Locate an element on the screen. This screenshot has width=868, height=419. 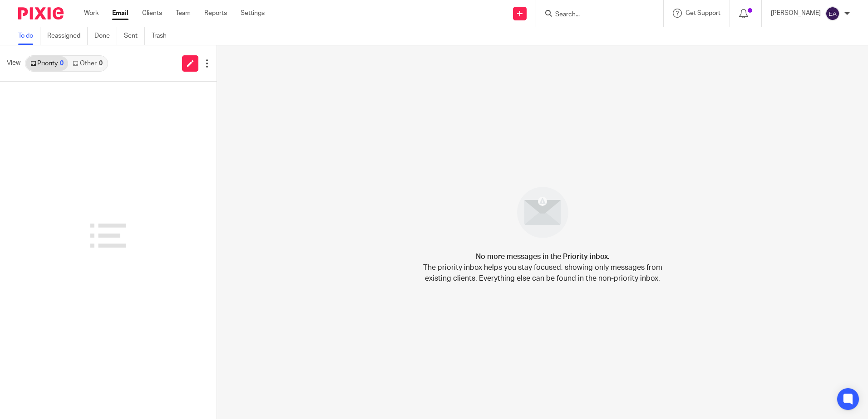
img: Pixie is located at coordinates (41, 13).